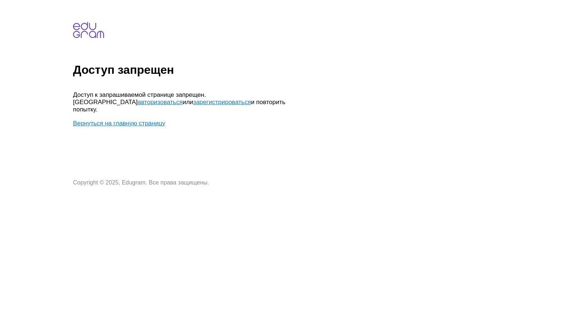  What do you see at coordinates (183, 183) in the screenshot?
I see `p: Copyright © 2025, Edugram. Все права защищены.` at bounding box center [183, 183].